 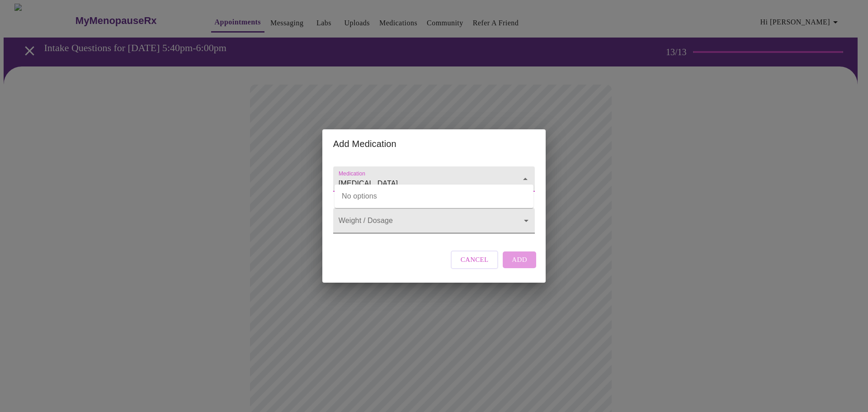 I want to click on button: Close, so click(x=525, y=179).